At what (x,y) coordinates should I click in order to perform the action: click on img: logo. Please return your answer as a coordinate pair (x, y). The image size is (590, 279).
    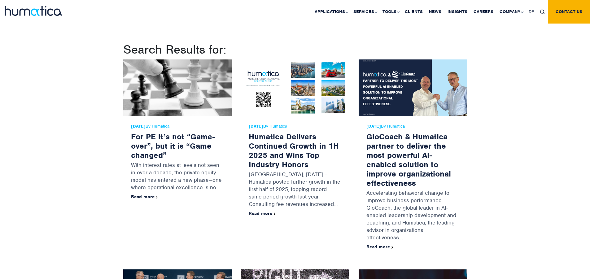
    Looking at the image, I should click on (33, 11).